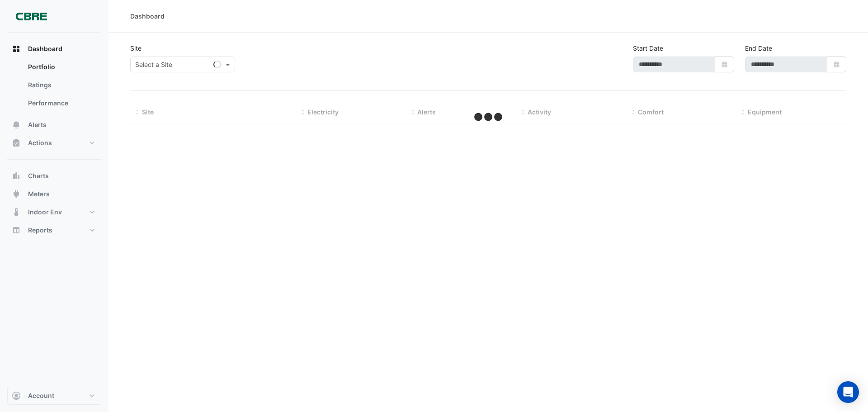  I want to click on a: Ratings, so click(61, 85).